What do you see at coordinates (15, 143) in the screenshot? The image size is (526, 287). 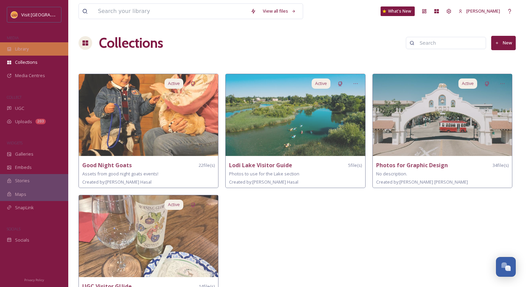 I see `span: WIDGETS` at bounding box center [15, 143].